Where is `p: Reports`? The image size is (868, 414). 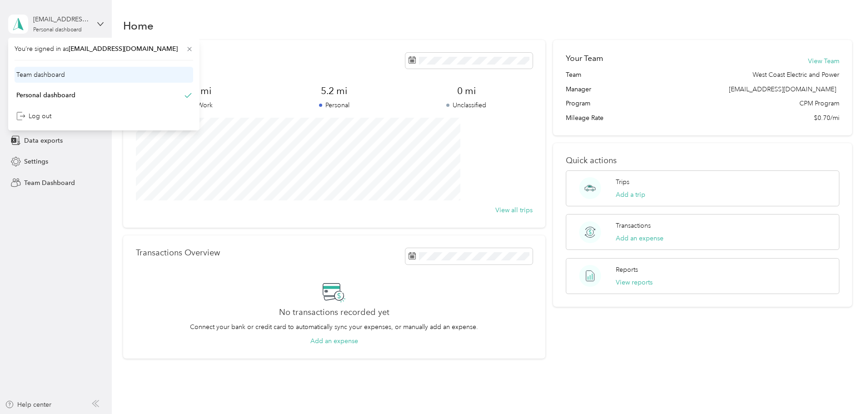
p: Reports is located at coordinates (627, 270).